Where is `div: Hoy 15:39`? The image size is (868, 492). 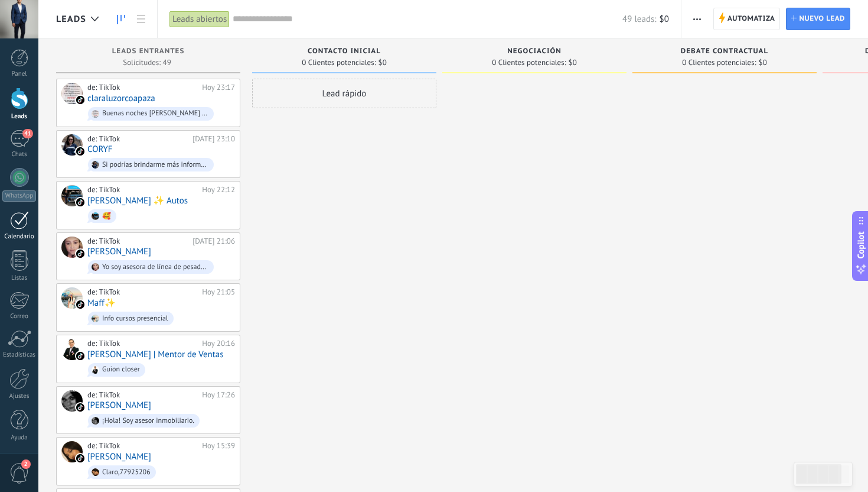
div: Hoy 15:39 is located at coordinates (218, 446).